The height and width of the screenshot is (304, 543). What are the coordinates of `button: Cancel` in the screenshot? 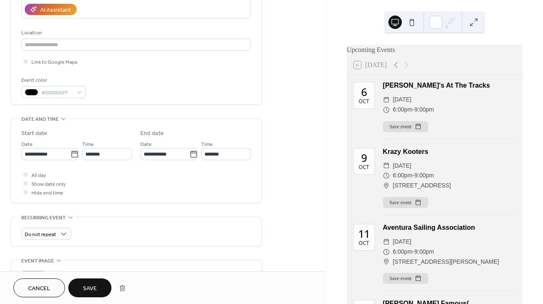 It's located at (39, 287).